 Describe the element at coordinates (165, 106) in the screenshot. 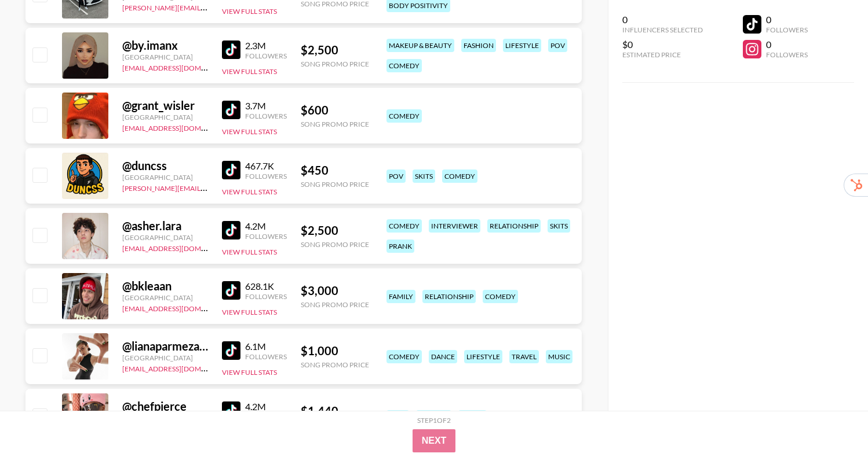

I see `div: @ grant_wisler` at that location.